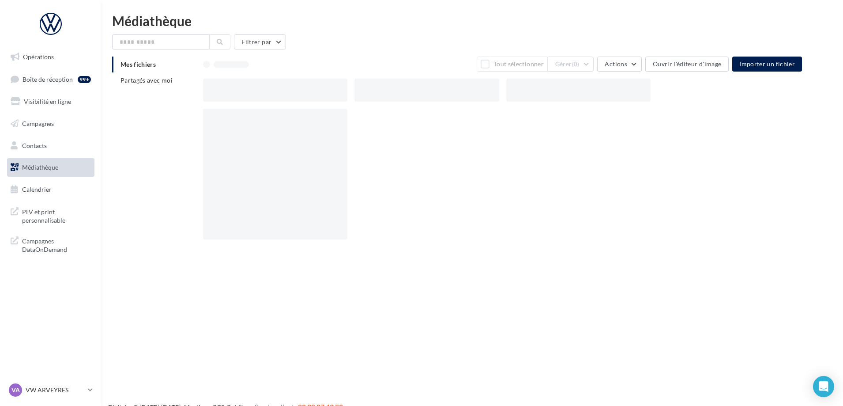  Describe the element at coordinates (47, 101) in the screenshot. I see `span: Visibilité en ligne` at that location.